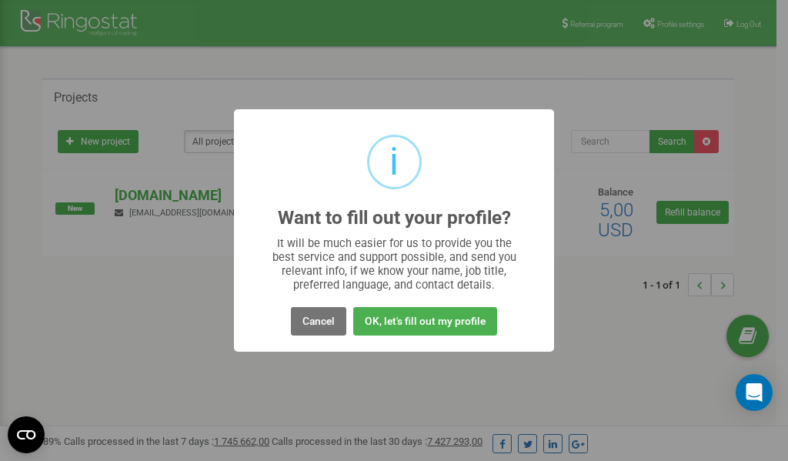 This screenshot has height=461, width=788. I want to click on div: It will be much easier for us to provide you the best service and support possible, and send you ..., so click(394, 264).